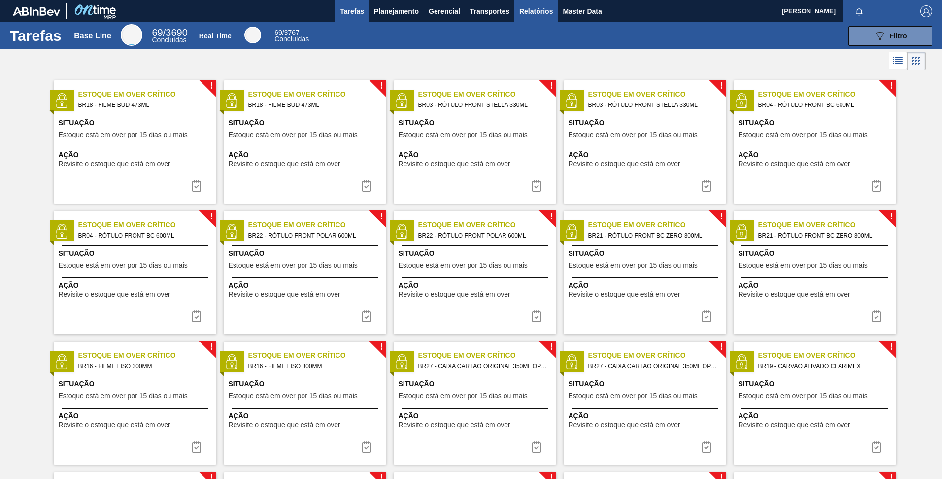 Image resolution: width=942 pixels, height=479 pixels. I want to click on div: Completar tarefa: 30084037, so click(707, 186).